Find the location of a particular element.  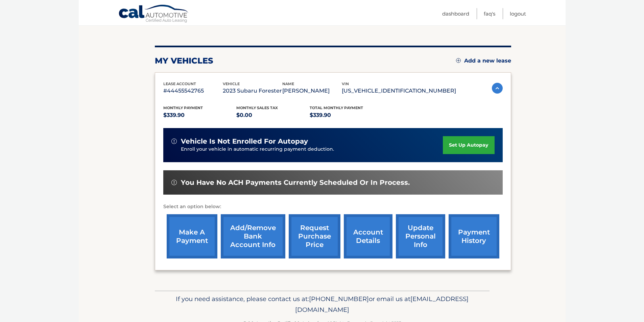

span: vehicle is not enrolled for autopay is located at coordinates (244, 141).